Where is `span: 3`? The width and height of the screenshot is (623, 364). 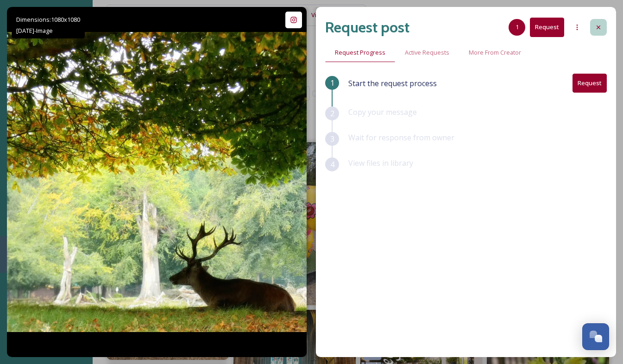
span: 3 is located at coordinates (332, 139).